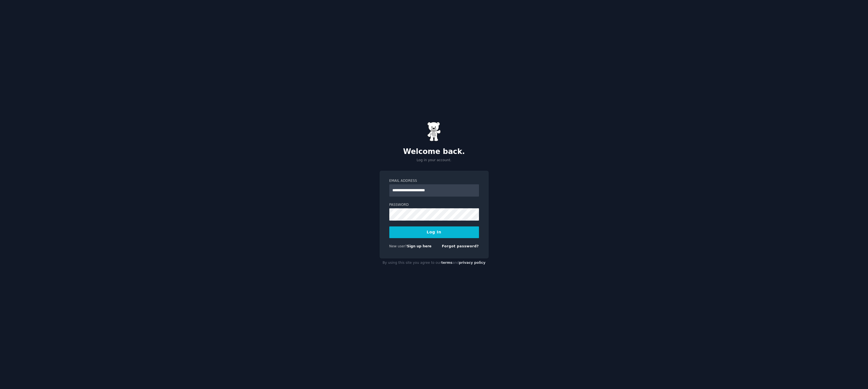 The image size is (868, 389). What do you see at coordinates (434, 181) in the screenshot?
I see `label: Email Address` at bounding box center [434, 181].